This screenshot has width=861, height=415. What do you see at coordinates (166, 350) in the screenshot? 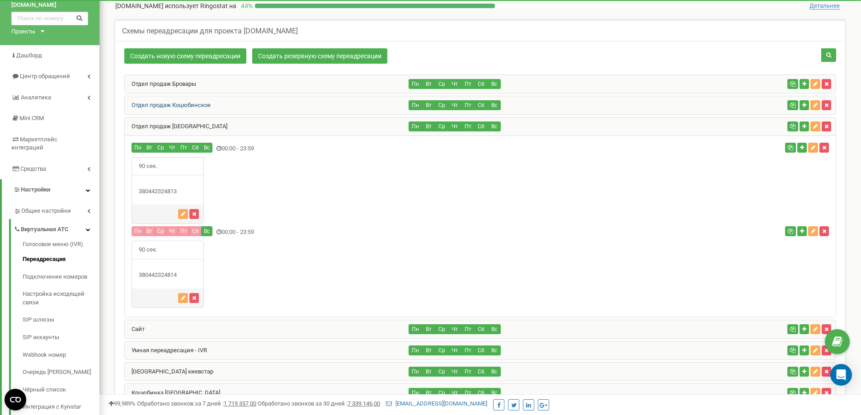
I see `a: Умная переадресация - IVR` at bounding box center [166, 350].